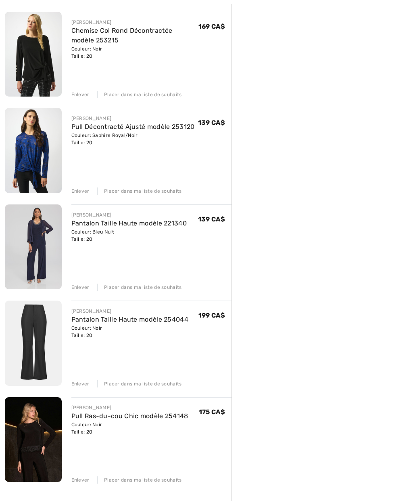 This screenshot has width=413, height=501. I want to click on span: 169 CA$, so click(212, 26).